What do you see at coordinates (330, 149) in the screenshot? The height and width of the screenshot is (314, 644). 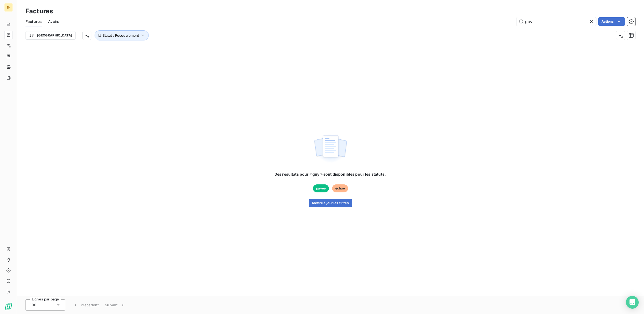 I see `img: empty state` at bounding box center [330, 149].